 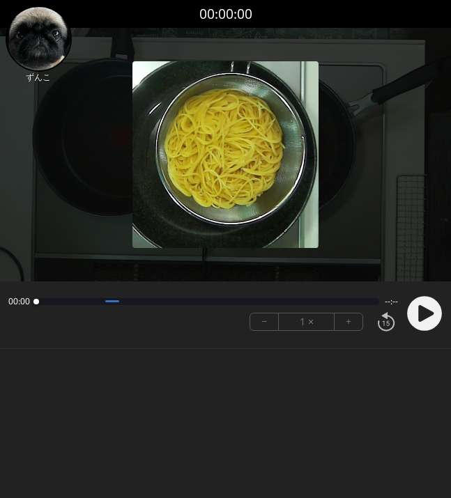 I want to click on img: 純伊, so click(x=38, y=38).